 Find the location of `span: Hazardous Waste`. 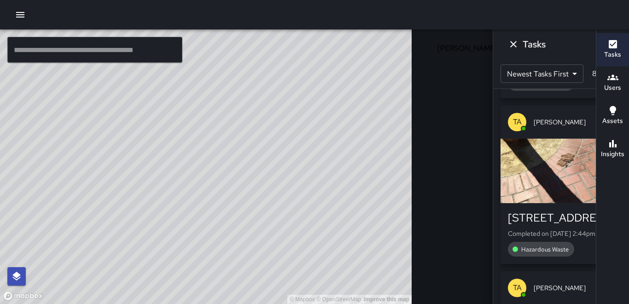

span: Hazardous Waste is located at coordinates (545, 249).